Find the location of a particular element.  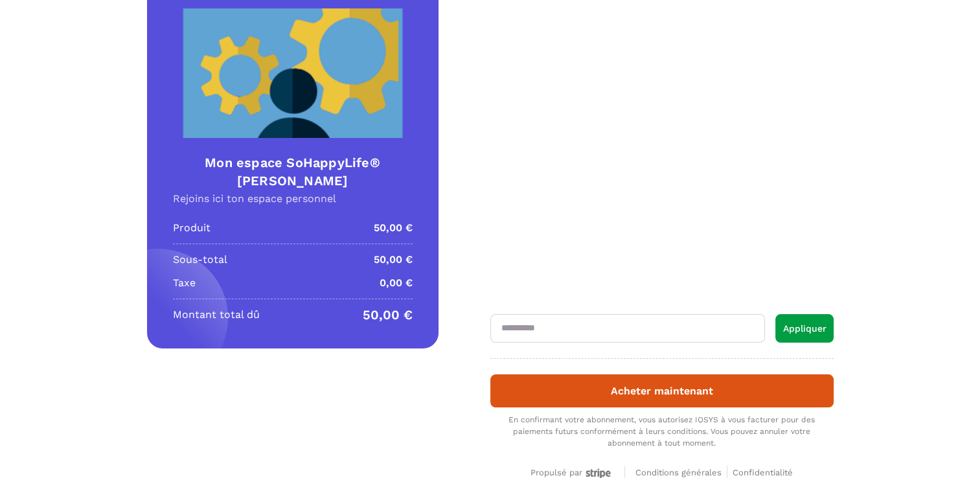

button: Acheter maintenant is located at coordinates (662, 391).